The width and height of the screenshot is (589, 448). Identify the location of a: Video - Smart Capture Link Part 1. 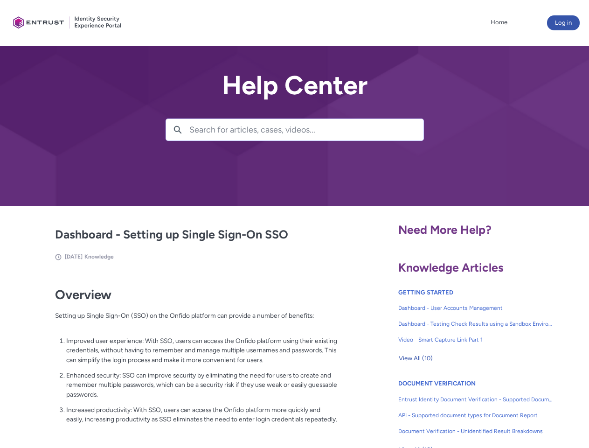
(476, 340).